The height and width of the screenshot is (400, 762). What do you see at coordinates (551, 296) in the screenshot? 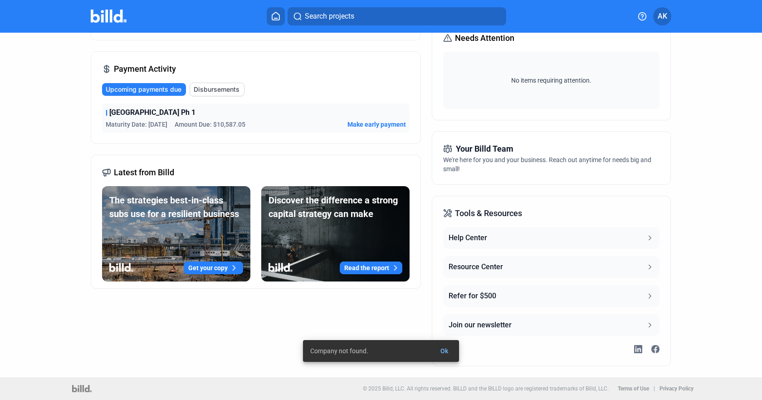
I see `button: Refer for $500` at bounding box center [551, 296].